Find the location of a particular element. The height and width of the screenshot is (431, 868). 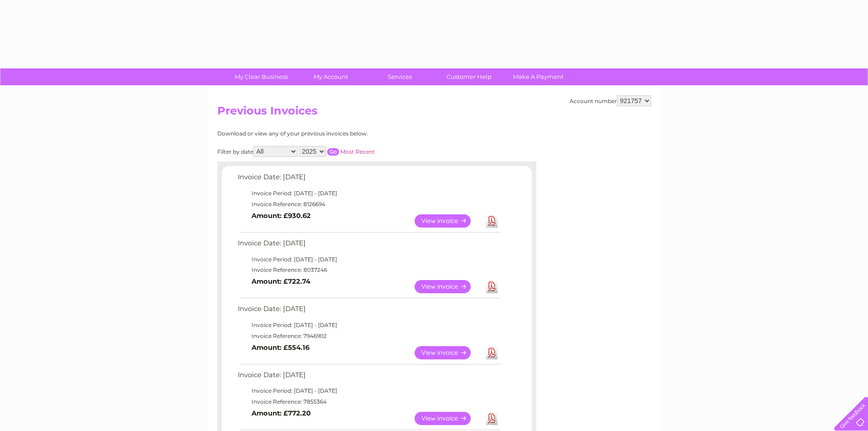

a: Make A Payment is located at coordinates (538, 76).